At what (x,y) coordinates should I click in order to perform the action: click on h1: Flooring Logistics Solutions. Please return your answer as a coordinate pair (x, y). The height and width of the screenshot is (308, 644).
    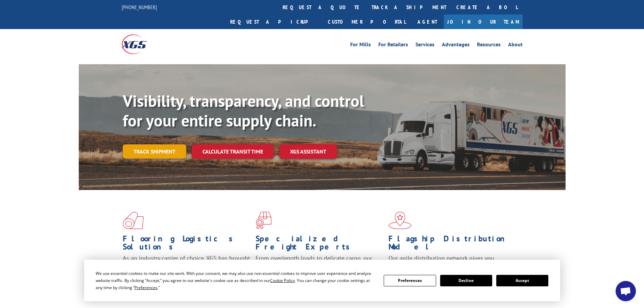
    Looking at the image, I should click on (187, 245).